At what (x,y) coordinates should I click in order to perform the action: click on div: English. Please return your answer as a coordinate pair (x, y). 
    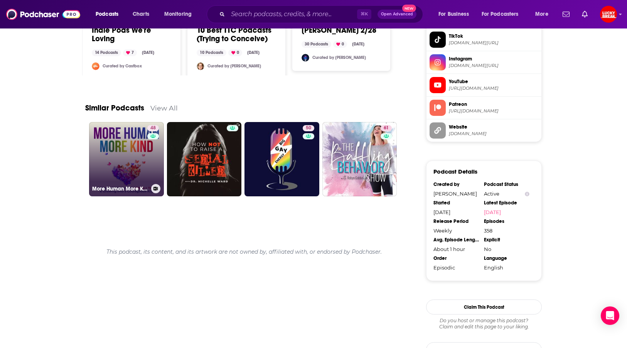
    Looking at the image, I should click on (506, 268).